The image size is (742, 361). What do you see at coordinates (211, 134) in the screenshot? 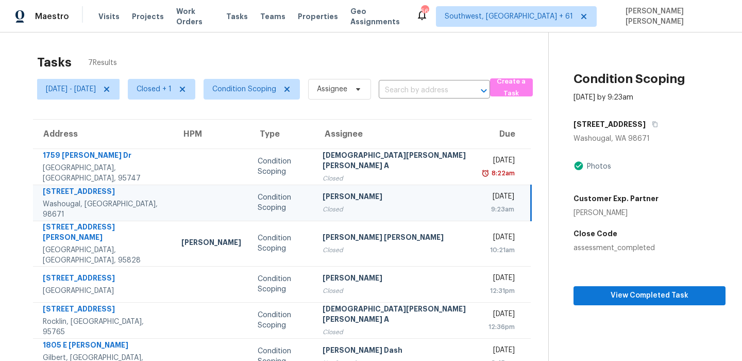
I see `th: HPM` at bounding box center [211, 134].